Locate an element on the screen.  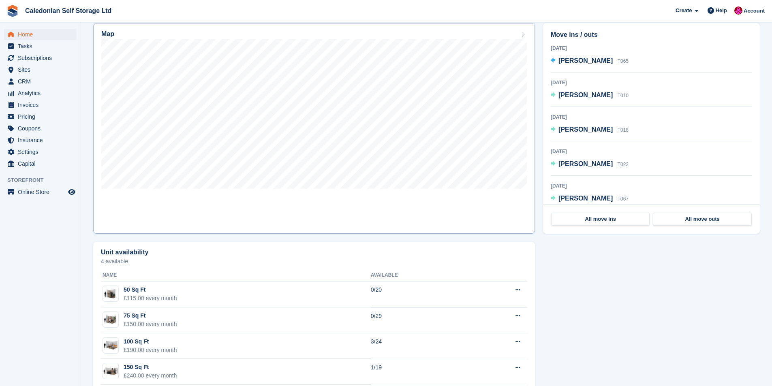
img: 64-sqft-unit.jpg is located at coordinates (111, 320).